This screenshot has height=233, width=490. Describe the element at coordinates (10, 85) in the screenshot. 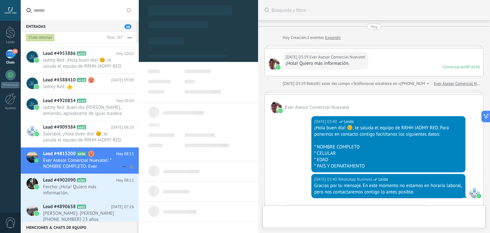

I see `div: WhatsApp` at that location.